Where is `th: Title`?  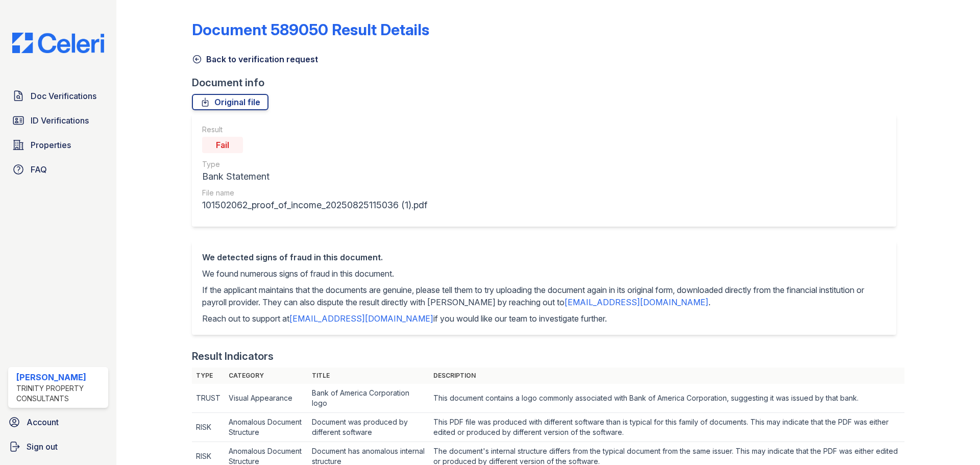 th: Title is located at coordinates (368, 376).